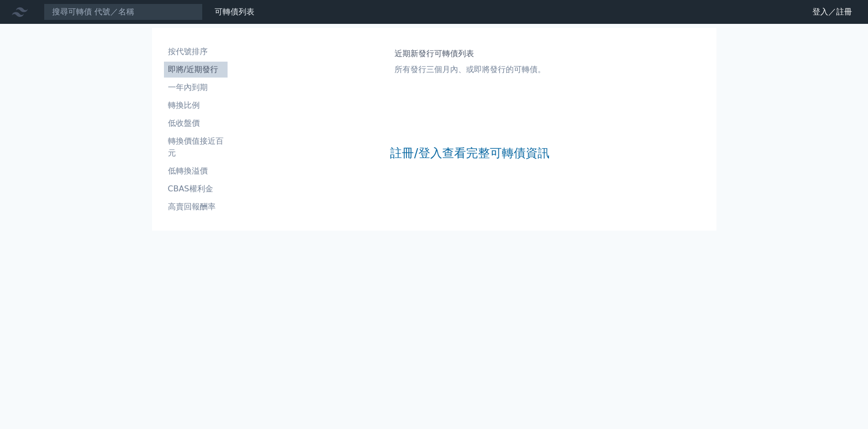  Describe the element at coordinates (123, 12) in the screenshot. I see `input: 搜尋可轉債 代號／名稱` at that location.